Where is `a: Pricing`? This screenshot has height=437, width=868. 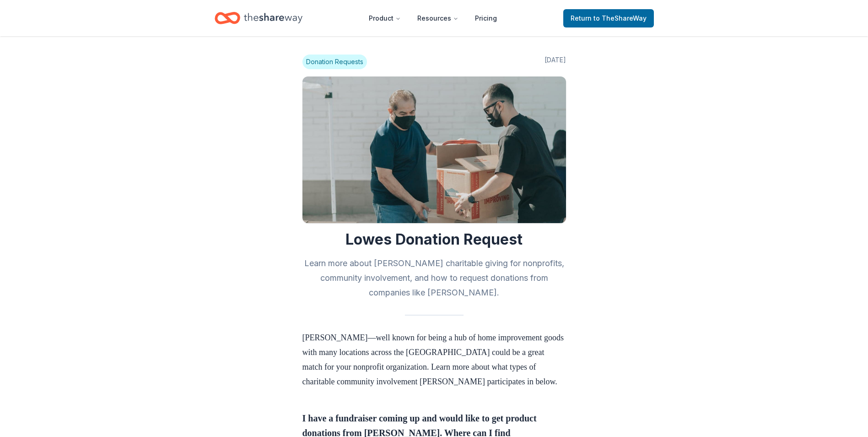 a: Pricing is located at coordinates (486, 18).